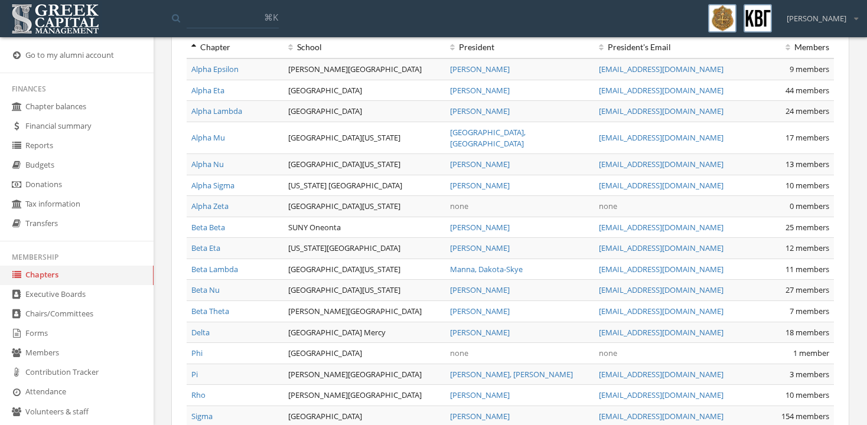 This screenshot has width=867, height=425. Describe the element at coordinates (235, 47) in the screenshot. I see `div: Chapter` at that location.